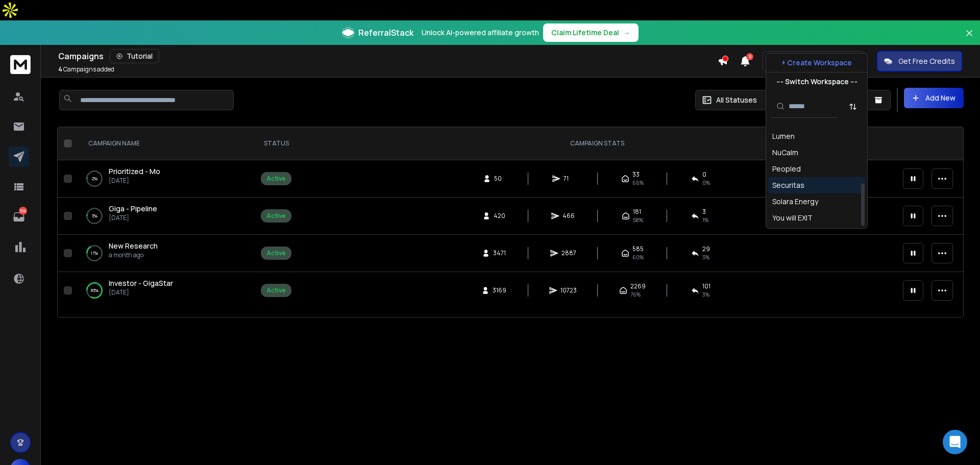 The height and width of the screenshot is (465, 980). What do you see at coordinates (141, 283) in the screenshot?
I see `a: Investor - GigaStar` at bounding box center [141, 283].